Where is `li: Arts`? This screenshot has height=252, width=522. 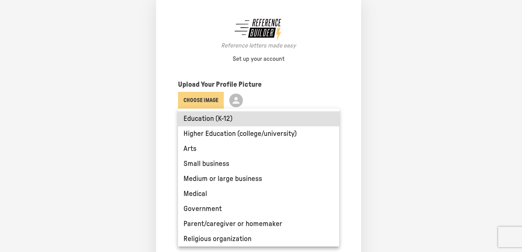 li: Arts is located at coordinates (259, 149).